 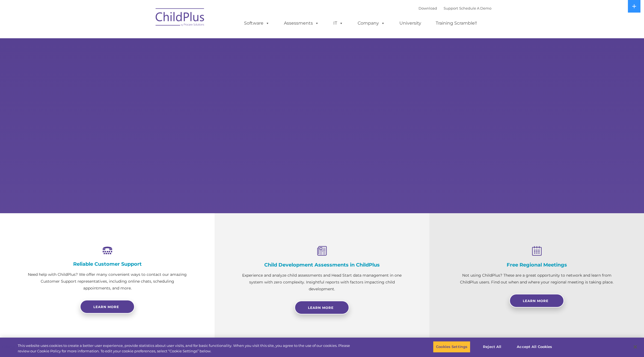 What do you see at coordinates (180, 18) in the screenshot?
I see `img: ChildPlus by Procare Solutions` at bounding box center [180, 18].